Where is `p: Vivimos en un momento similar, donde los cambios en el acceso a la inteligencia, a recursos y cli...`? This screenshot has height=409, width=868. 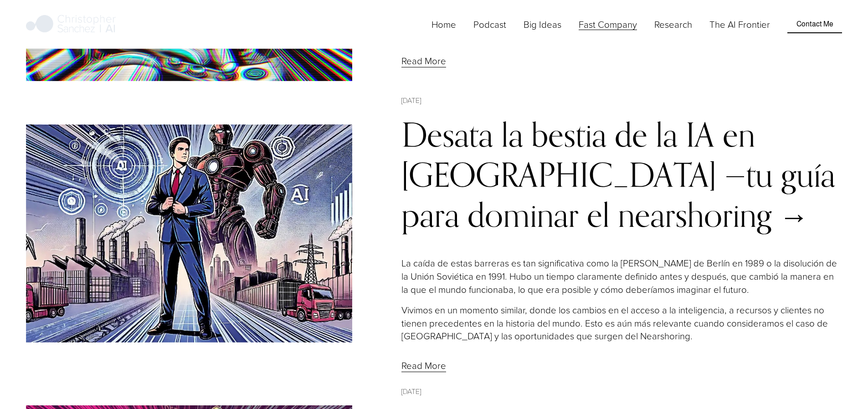
p: Vivimos en un momento similar, donde los cambios en el acceso a la inteligencia, a recursos y cli... is located at coordinates (622, 323).